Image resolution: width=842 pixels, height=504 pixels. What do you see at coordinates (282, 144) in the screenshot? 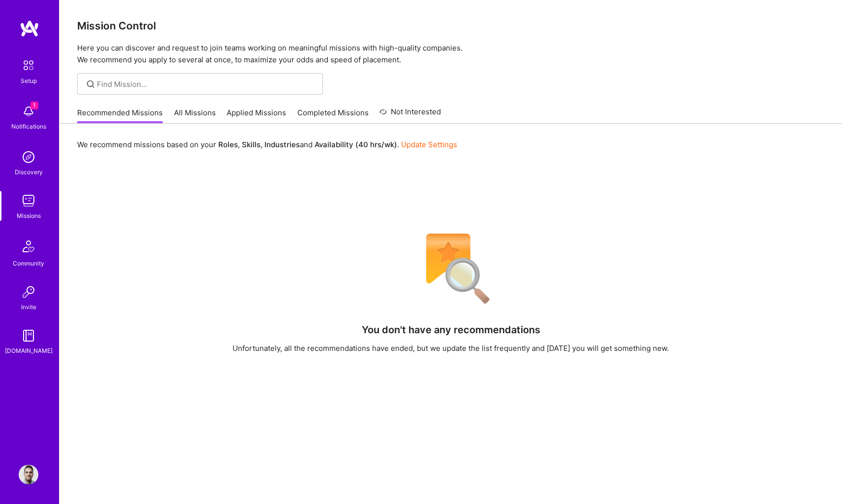
I see `b: Industries` at bounding box center [282, 144].